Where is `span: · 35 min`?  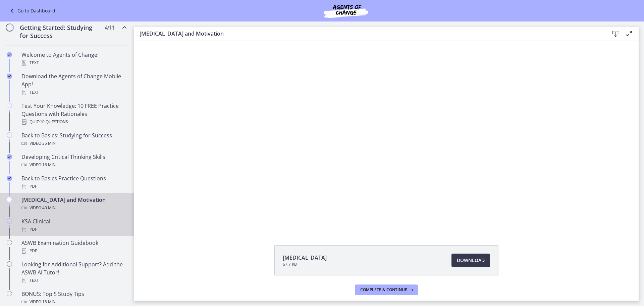
span: · 35 min is located at coordinates (48, 143).